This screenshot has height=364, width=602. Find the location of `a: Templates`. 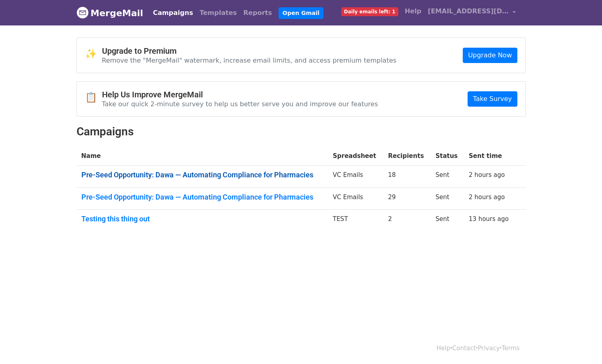

a: Templates is located at coordinates (218, 13).